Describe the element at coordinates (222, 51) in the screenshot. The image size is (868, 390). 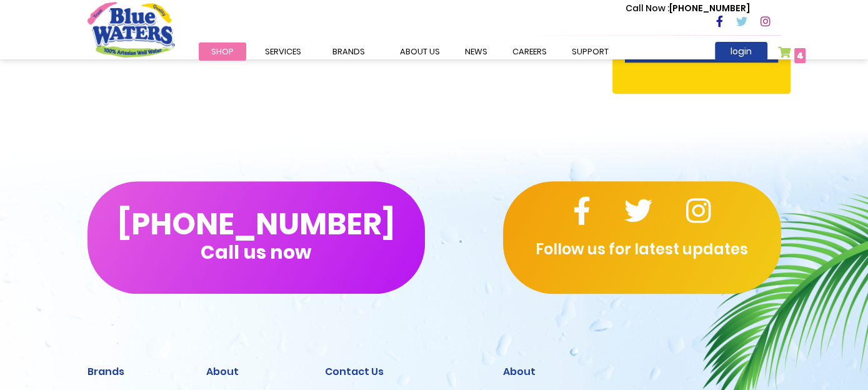
I see `span: Shop` at that location.